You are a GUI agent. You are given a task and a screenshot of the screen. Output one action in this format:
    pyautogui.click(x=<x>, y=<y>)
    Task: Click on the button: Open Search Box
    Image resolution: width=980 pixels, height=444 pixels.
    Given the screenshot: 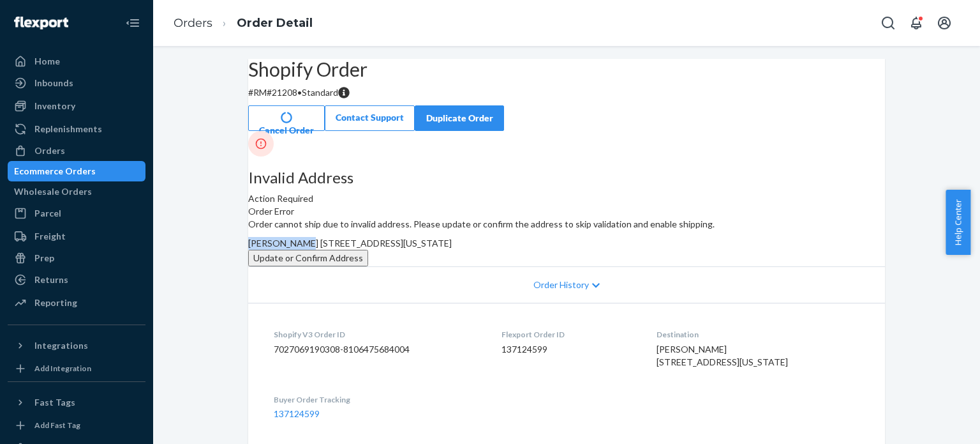 What is the action you would take?
    pyautogui.click(x=888, y=23)
    